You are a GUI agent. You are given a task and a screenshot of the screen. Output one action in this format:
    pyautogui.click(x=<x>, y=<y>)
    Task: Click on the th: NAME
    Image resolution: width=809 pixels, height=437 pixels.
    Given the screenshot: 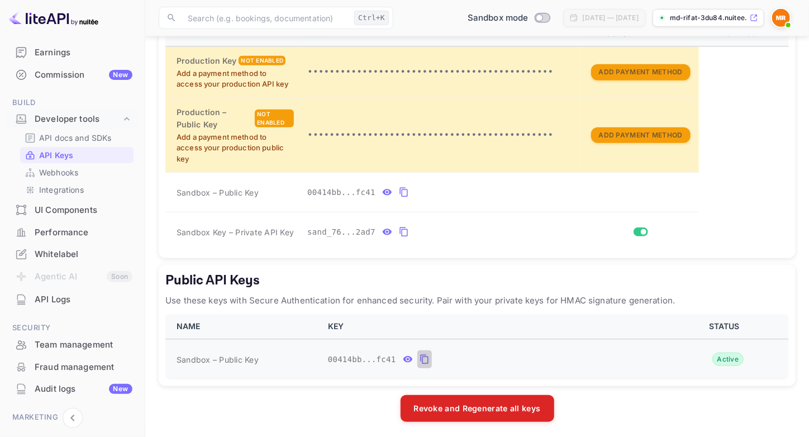 What is the action you would take?
    pyautogui.click(x=243, y=326)
    